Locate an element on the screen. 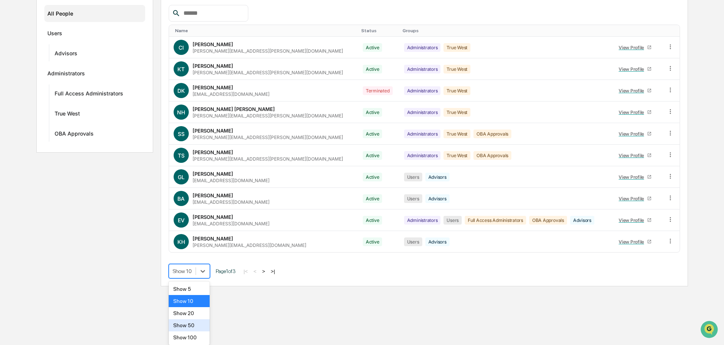 The width and height of the screenshot is (724, 345). span: KH is located at coordinates (181, 242).